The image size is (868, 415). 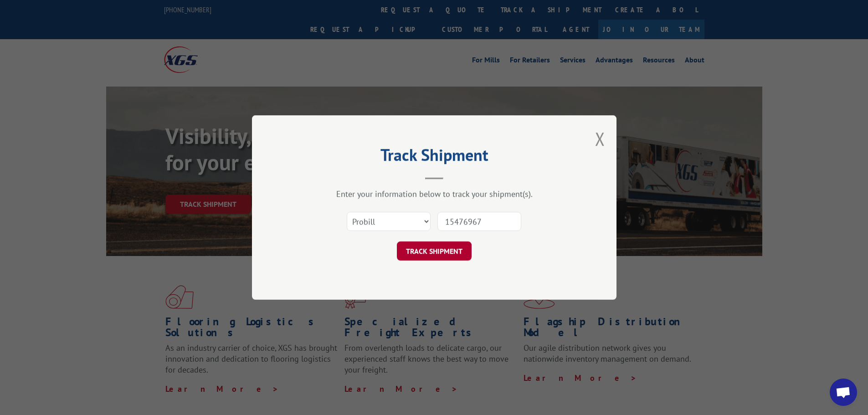 What do you see at coordinates (600, 138) in the screenshot?
I see `button: Close modal` at bounding box center [600, 138].